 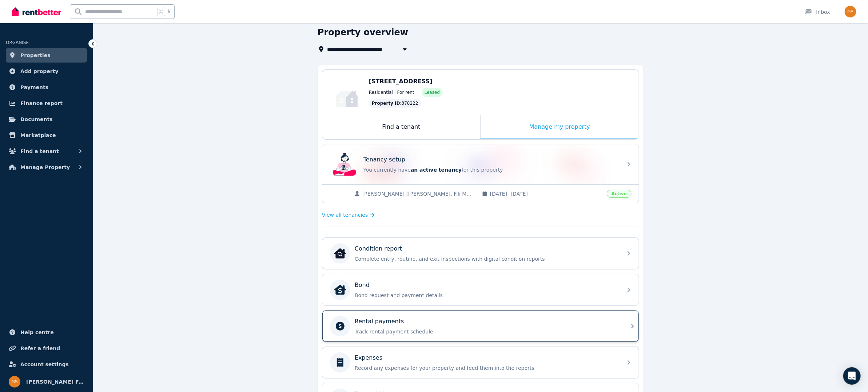 I want to click on span: Documents, so click(x=36, y=119).